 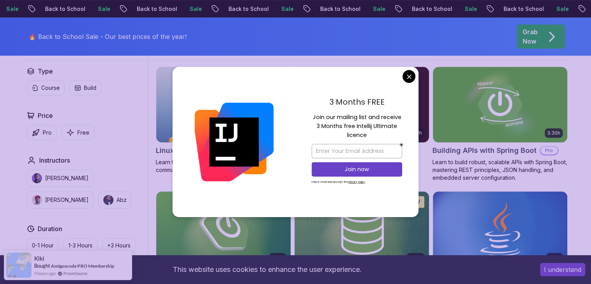 I want to click on p: 🔥 Back to School Sale - Our best prices of the year!, so click(x=107, y=37).